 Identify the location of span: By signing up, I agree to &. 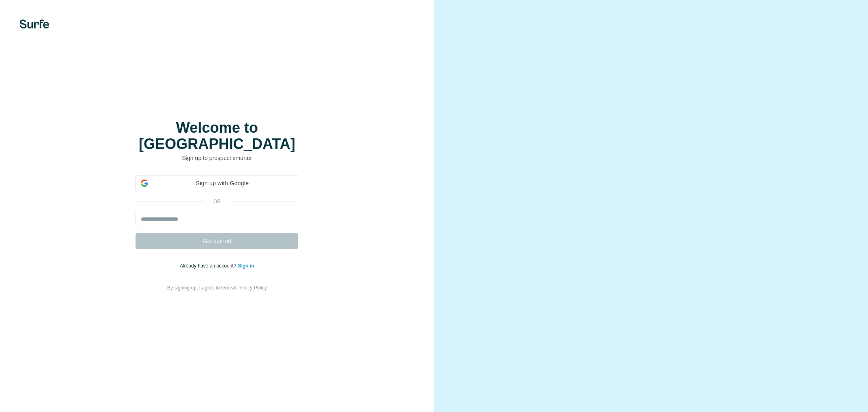
(217, 288).